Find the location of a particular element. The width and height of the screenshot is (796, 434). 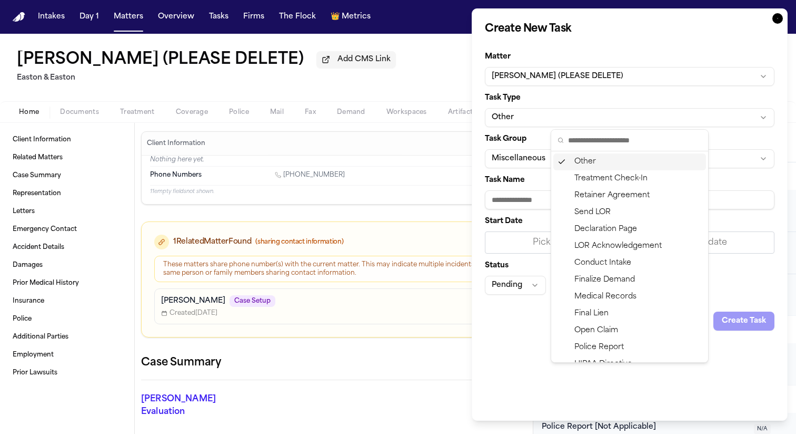

div: Conduct Intake is located at coordinates (630, 263).